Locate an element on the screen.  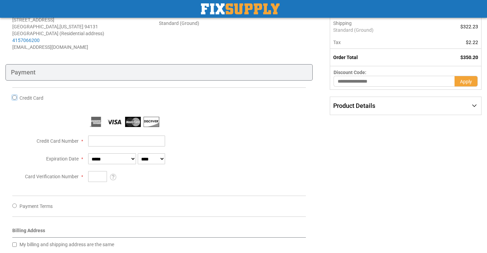
span: $322.23 is located at coordinates (469, 27).